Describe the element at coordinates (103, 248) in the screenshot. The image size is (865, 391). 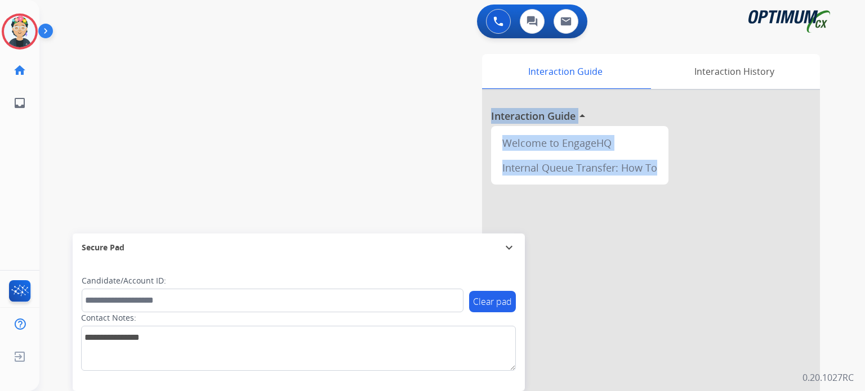
I see `span: Secure Pad` at that location.